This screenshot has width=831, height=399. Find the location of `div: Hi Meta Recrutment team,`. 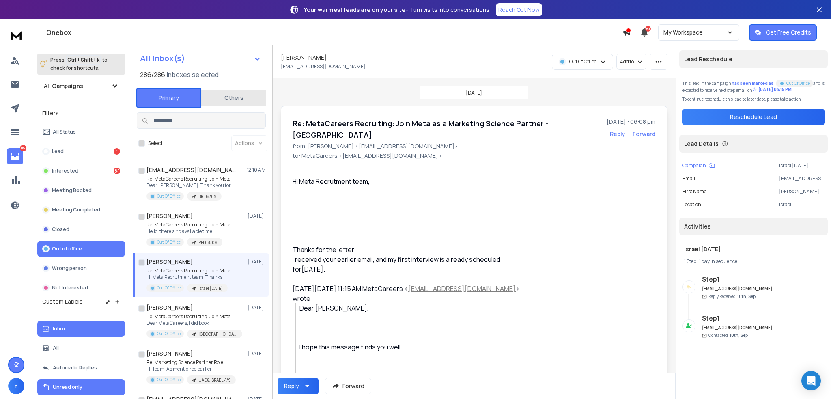

div: Hi Meta Recrutment team, is located at coordinates (411, 225).